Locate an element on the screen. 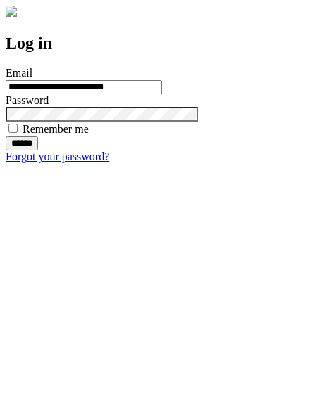 The height and width of the screenshot is (419, 317). label: Remember me is located at coordinates (56, 129).